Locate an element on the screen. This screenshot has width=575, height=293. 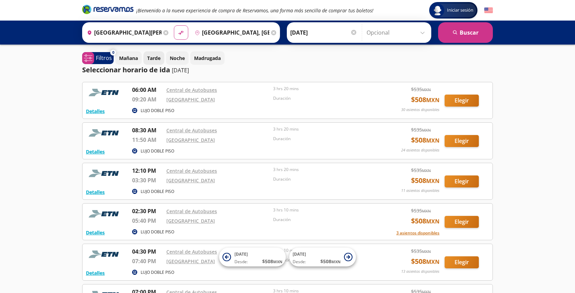
p: Noche is located at coordinates (177, 58).